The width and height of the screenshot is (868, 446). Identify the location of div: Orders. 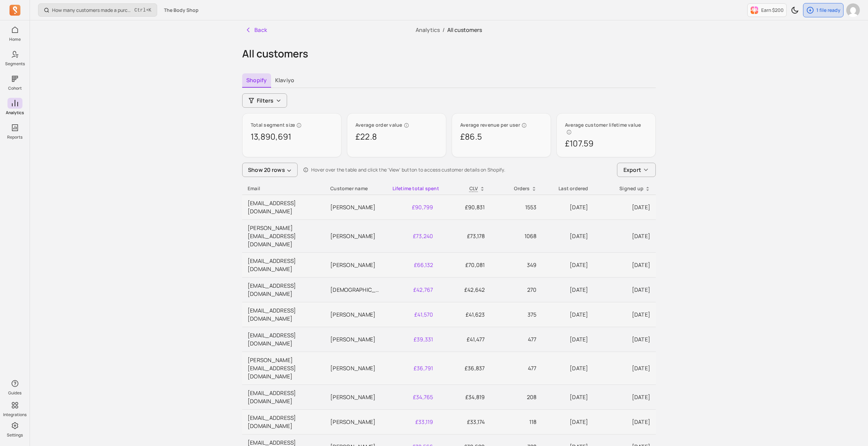
(516, 188).